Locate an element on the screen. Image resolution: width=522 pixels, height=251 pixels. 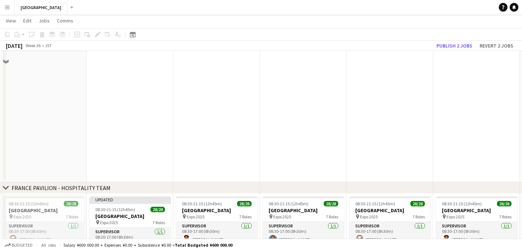
span: Budgeted is located at coordinates (22, 245).